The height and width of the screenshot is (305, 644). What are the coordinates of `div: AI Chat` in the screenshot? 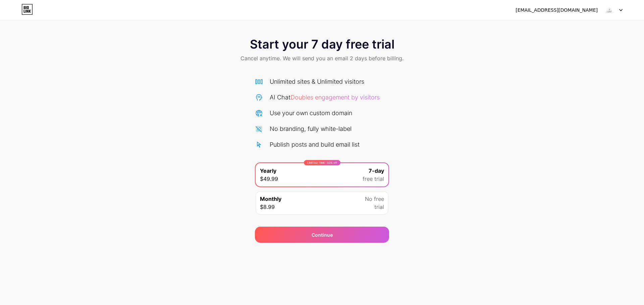 It's located at (324, 97).